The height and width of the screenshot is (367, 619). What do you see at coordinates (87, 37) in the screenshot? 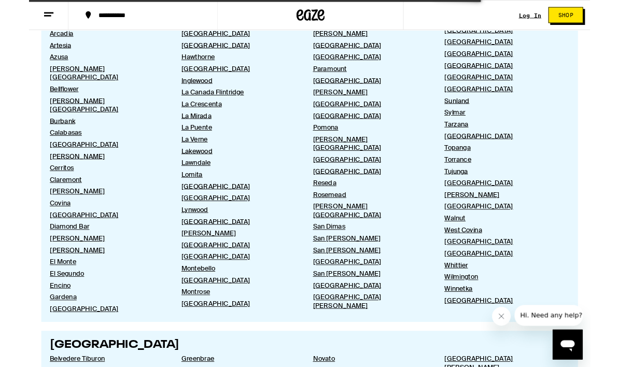
I see `a: Arcadia` at bounding box center [87, 37].